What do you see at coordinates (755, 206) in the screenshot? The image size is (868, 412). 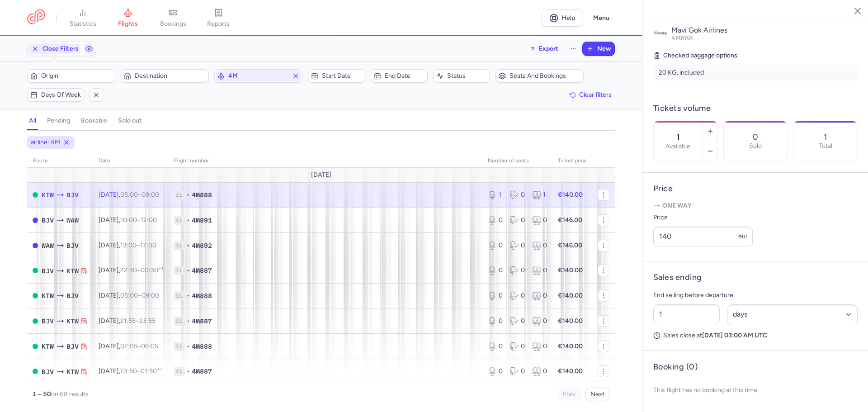 I see `p: One way` at bounding box center [755, 206].